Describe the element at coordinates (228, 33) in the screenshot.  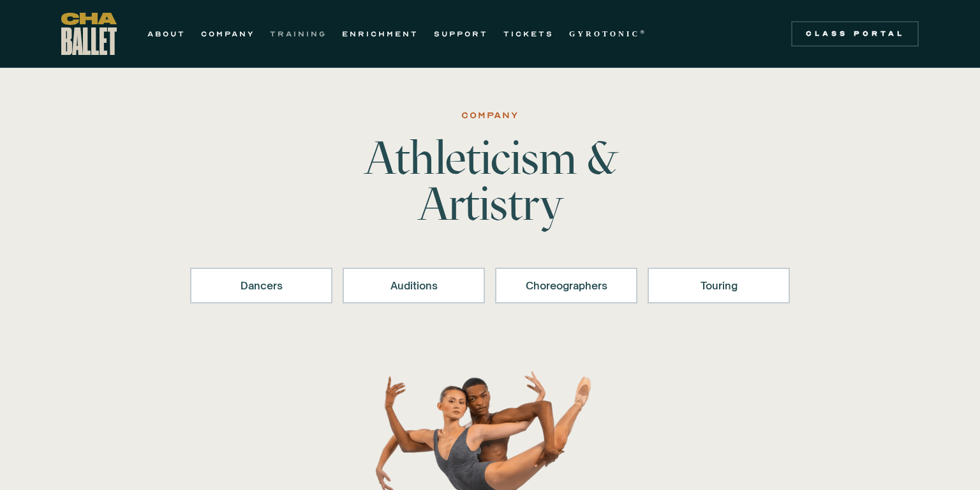
I see `a: COMPANY` at that location.